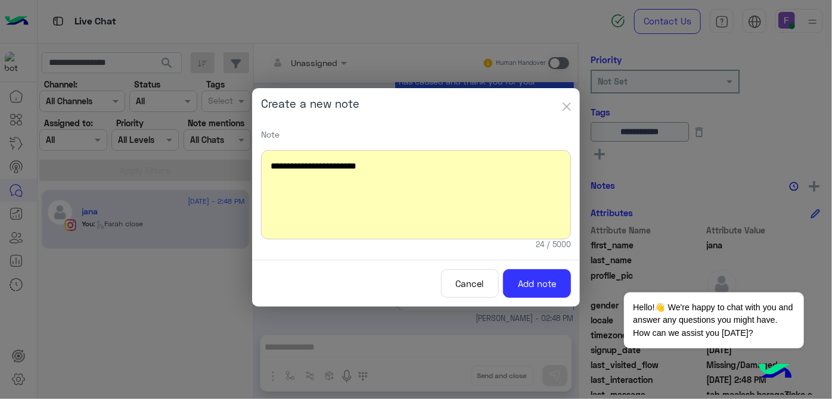 This screenshot has height=399, width=832. Describe the element at coordinates (714, 321) in the screenshot. I see `span: Hello!👋 We're happy to chat with you and answer any questions you might have. How can we assist y...` at that location.